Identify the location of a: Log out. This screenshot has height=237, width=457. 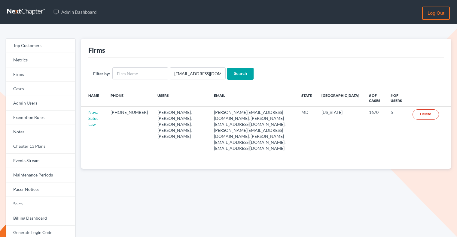
(436, 13).